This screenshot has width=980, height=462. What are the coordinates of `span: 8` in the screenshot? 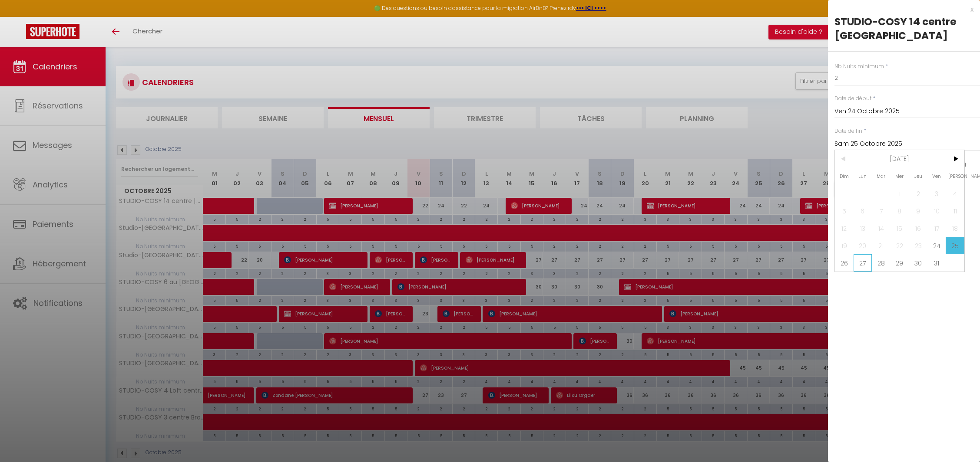 It's located at (900, 211).